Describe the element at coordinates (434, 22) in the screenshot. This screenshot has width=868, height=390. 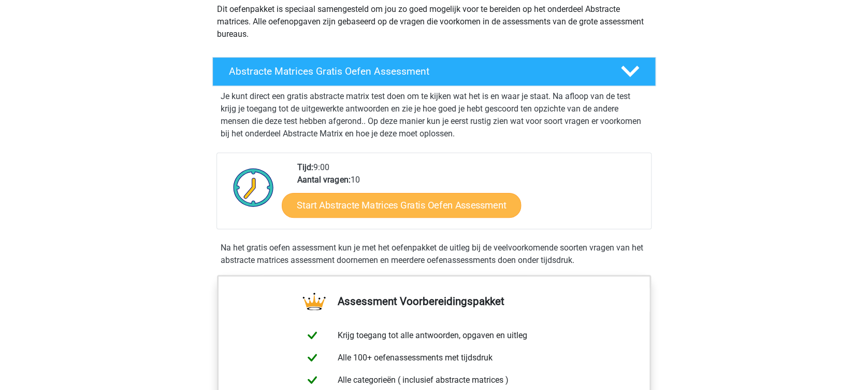
I see `p: Dit oefenpakket is speciaal samengesteld om jou zo goed mogelijk voor te bereiden op het onderdee...` at that location.